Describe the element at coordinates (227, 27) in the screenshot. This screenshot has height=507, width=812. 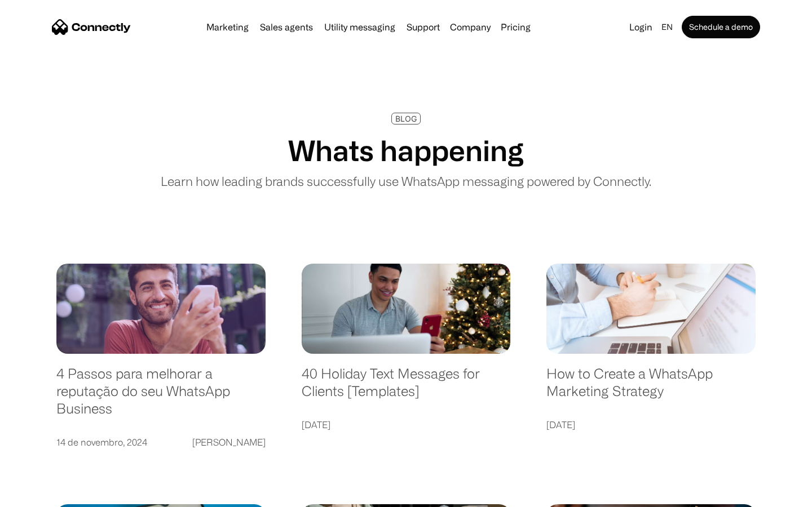
I see `a: Marketing` at that location.